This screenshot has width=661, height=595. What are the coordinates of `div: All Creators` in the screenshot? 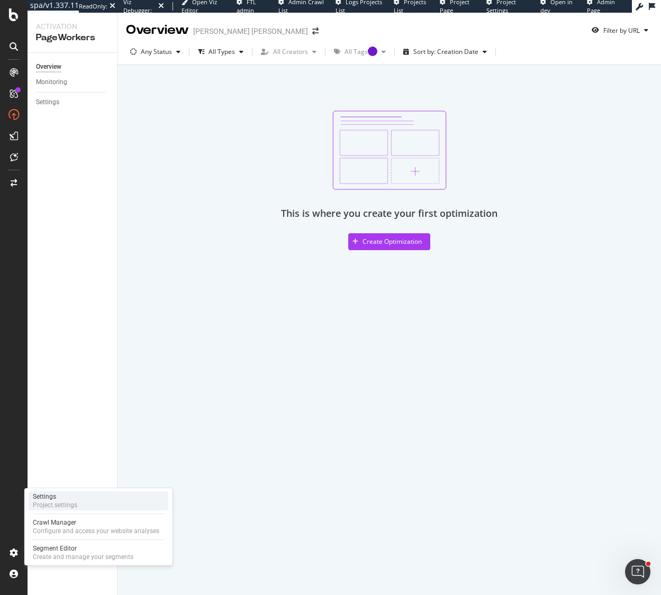 It's located at (291, 52).